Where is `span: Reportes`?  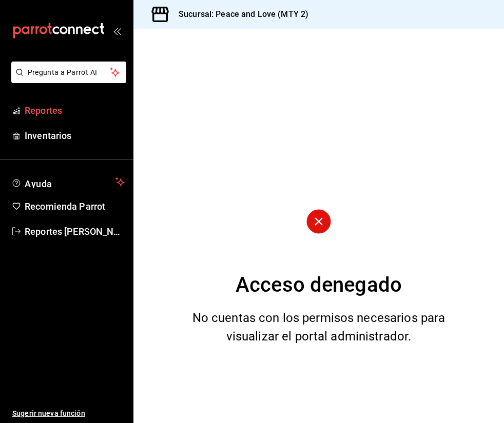 span: Reportes is located at coordinates (74, 110).